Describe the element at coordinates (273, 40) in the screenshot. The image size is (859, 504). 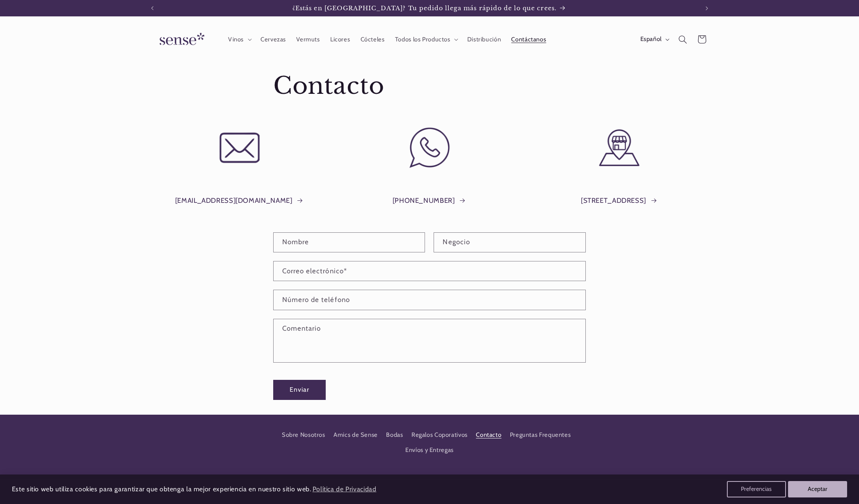
I see `span: Cervezas` at that location.